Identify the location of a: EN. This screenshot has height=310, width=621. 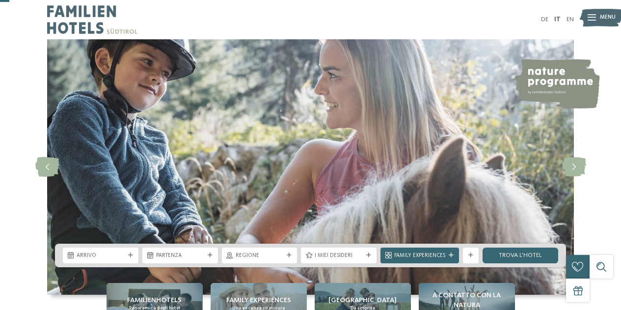
(570, 19).